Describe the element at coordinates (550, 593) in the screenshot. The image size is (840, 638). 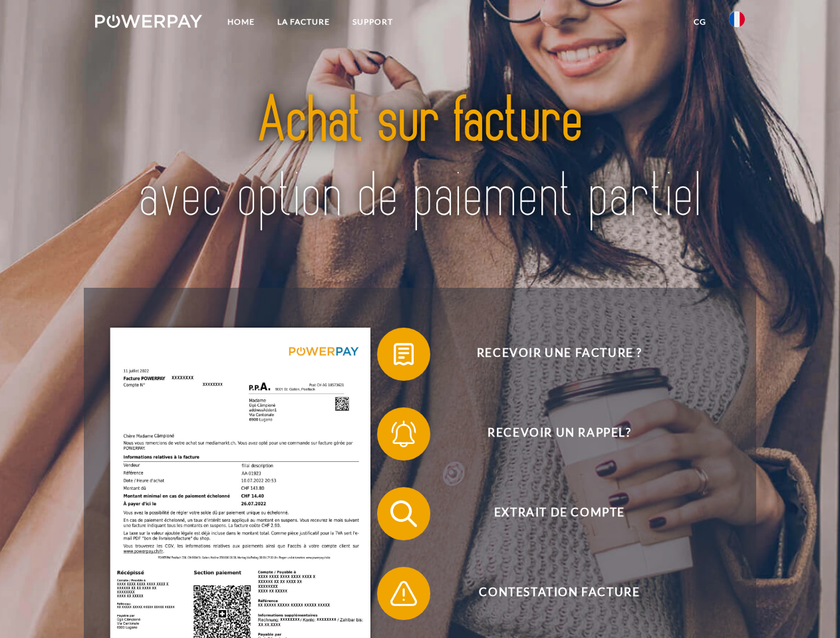
I see `a: Contestation Facture` at that location.